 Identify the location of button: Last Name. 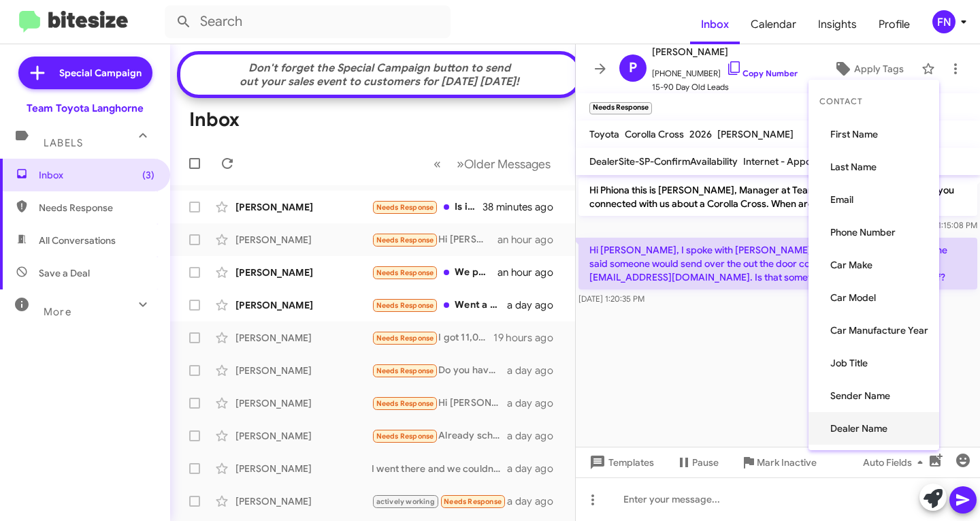
(874, 167).